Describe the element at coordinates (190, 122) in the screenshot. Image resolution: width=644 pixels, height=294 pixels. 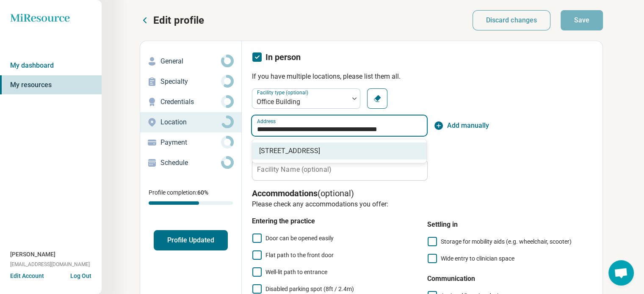
I see `p: Location` at that location.